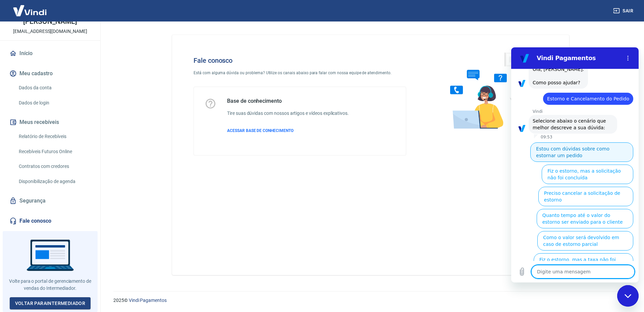 The width and height of the screenshot is (644, 312). Describe the element at coordinates (488, 90) in the screenshot. I see `img: Fale conosco` at that location.